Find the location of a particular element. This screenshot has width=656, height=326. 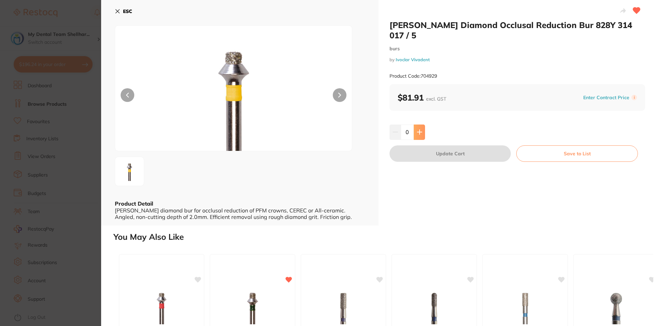

img: Meisinger Diamond Cylinder Bur Medium 835 314 010 / 5 is located at coordinates (344, 307).